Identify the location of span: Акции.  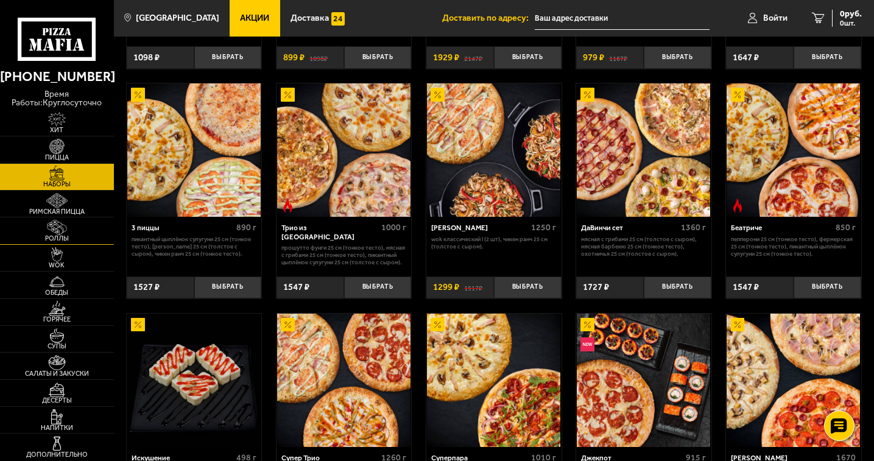
(255, 18).